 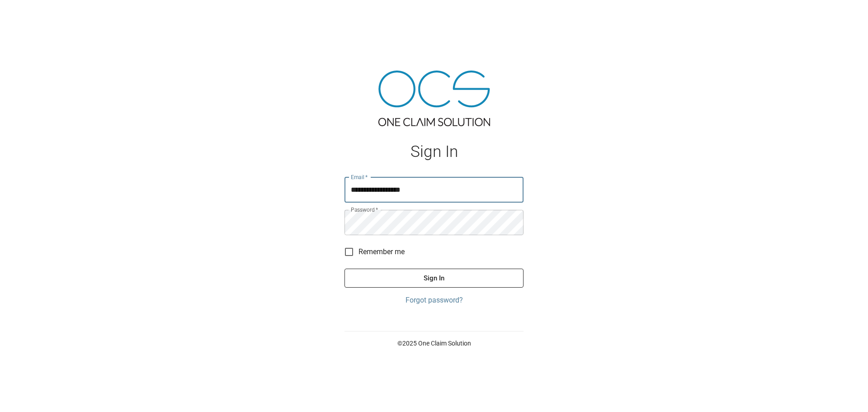 What do you see at coordinates (434, 278) in the screenshot?
I see `button: Sign In` at bounding box center [434, 278].